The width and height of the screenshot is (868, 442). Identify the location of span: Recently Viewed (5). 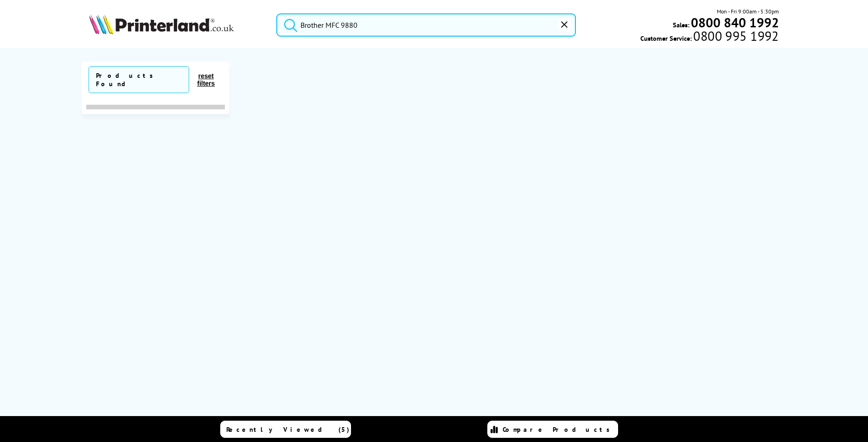
(288, 429).